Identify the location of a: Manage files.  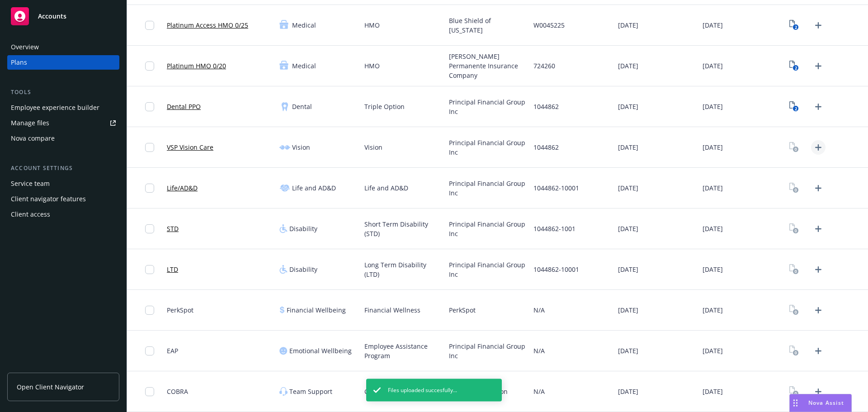
(64, 123).